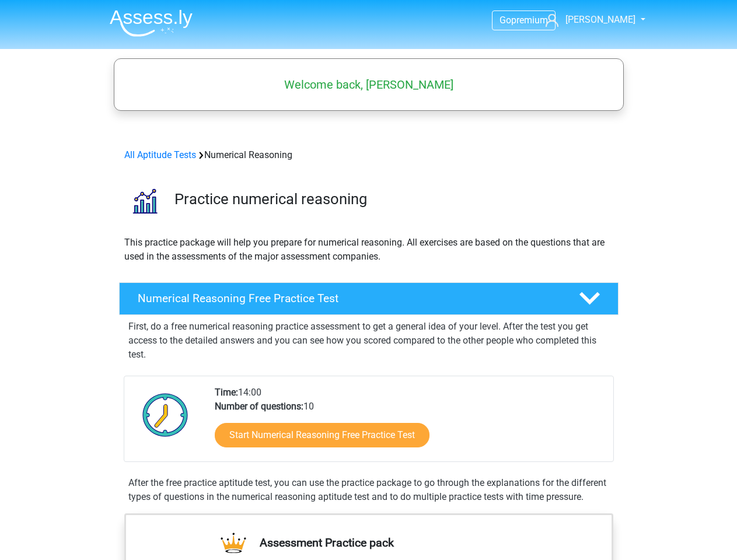 The image size is (737, 560). I want to click on a: Numerical Reasoning Free Practice Test, so click(368, 299).